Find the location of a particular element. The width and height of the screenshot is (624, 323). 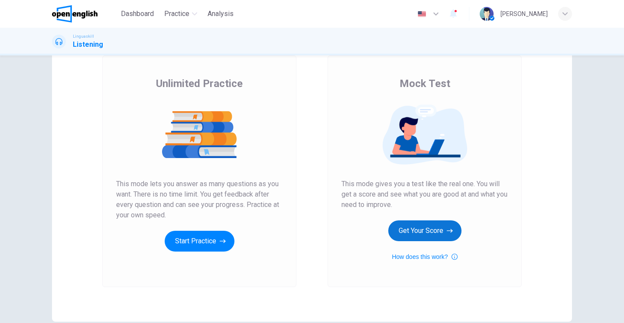

button: Dashboard is located at coordinates (137, 14).